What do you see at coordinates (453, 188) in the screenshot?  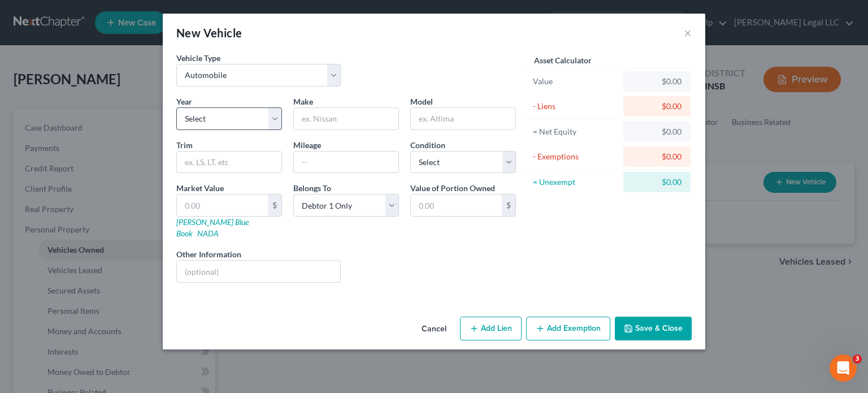 I see `label: Value of Portion Owned` at bounding box center [453, 188].